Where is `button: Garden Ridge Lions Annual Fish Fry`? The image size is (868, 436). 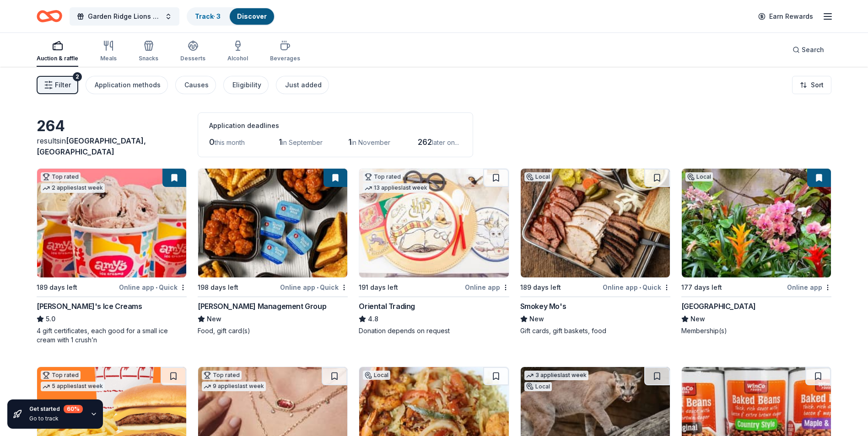 button: Garden Ridge Lions Annual Fish Fry is located at coordinates (124, 16).